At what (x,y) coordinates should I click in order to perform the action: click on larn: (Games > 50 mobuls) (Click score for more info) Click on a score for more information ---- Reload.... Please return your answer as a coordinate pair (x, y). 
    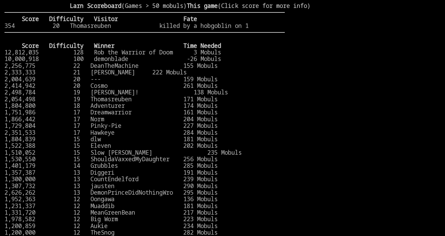
    Looking at the image, I should click on (145, 113).